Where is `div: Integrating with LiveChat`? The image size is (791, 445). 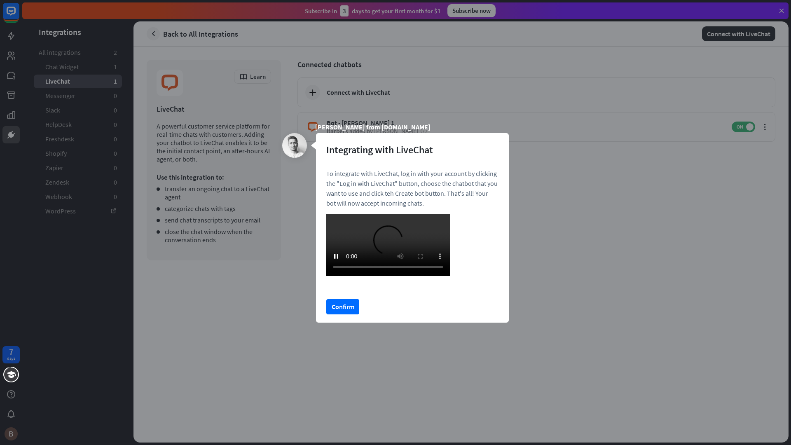
div: Integrating with LiveChat is located at coordinates (412, 145).